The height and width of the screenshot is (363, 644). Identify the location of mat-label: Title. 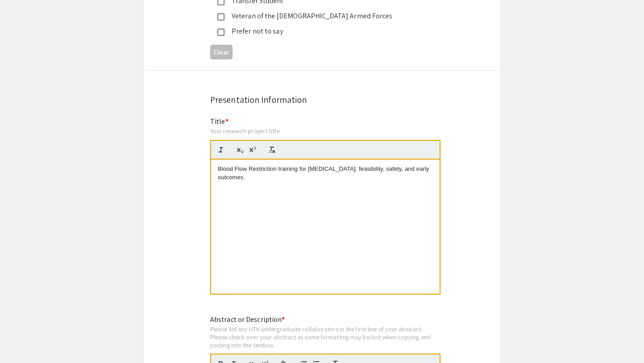
(219, 121).